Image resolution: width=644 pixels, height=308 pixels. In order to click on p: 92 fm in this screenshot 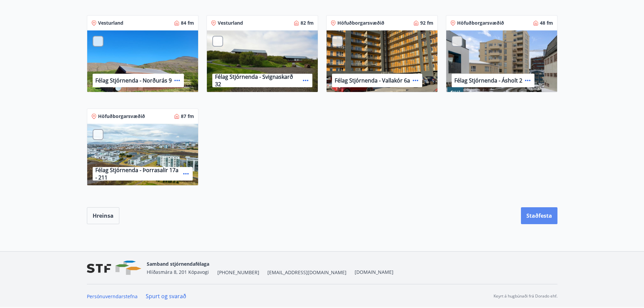, I will do `click(427, 23)`.